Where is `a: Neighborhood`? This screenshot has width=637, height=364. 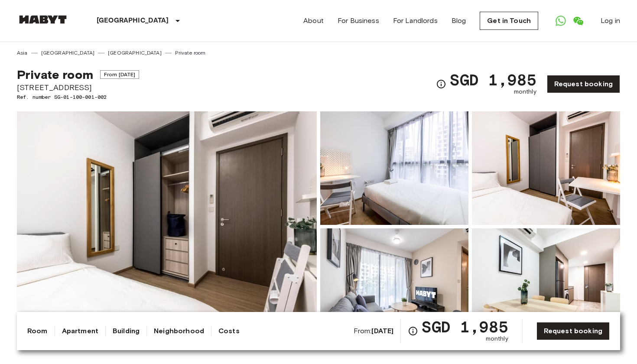
a: Neighborhood is located at coordinates (179, 331).